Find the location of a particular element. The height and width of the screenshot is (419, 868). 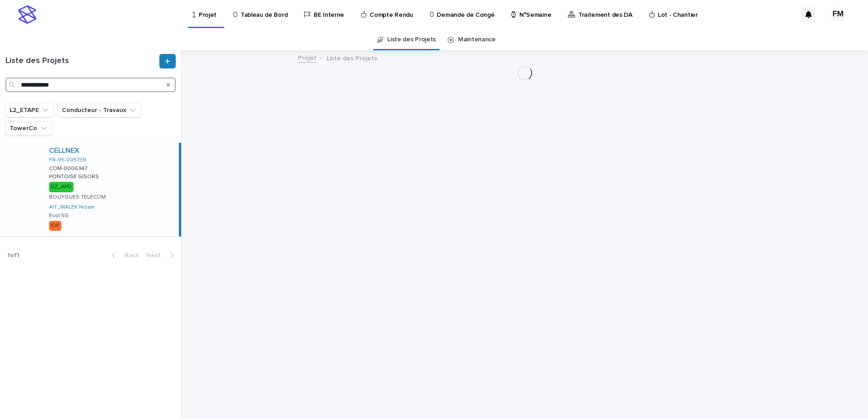

a: Liste des Projets is located at coordinates (412, 40).